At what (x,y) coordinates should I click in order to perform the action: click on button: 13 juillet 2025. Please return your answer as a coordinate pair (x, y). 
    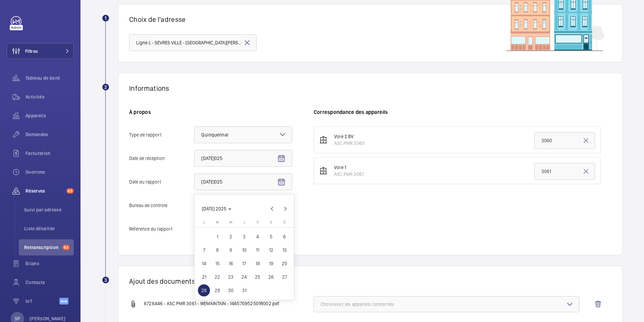
    Looking at the image, I should click on (285, 250).